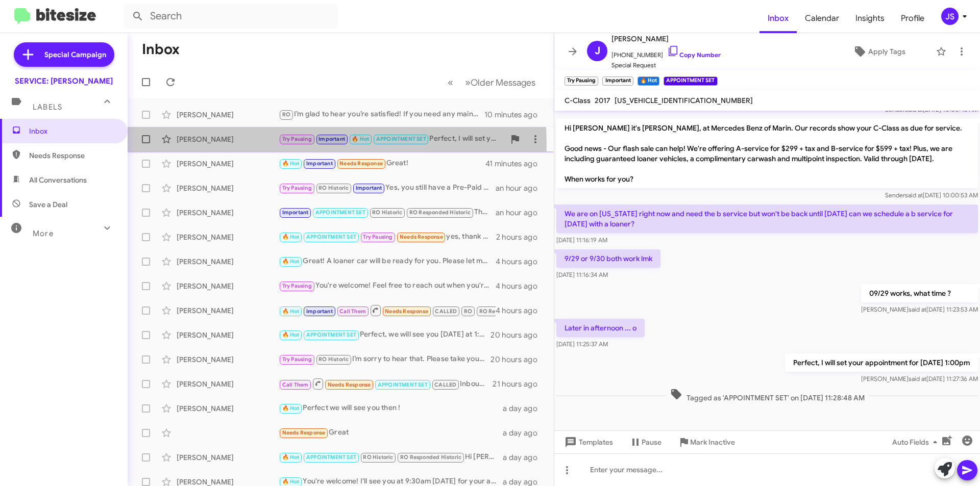 This screenshot has height=486, width=980. What do you see at coordinates (382, 114) in the screenshot?
I see `div: I’m glad to hear you’re satisfied! If you need any maintenance or have further questions, feel fr...` at bounding box center [382, 114].